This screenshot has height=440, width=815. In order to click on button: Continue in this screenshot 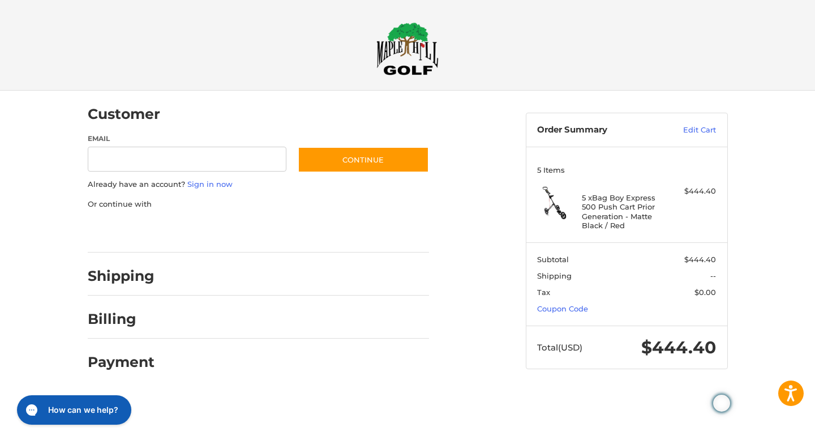, I will do `click(364, 160)`.